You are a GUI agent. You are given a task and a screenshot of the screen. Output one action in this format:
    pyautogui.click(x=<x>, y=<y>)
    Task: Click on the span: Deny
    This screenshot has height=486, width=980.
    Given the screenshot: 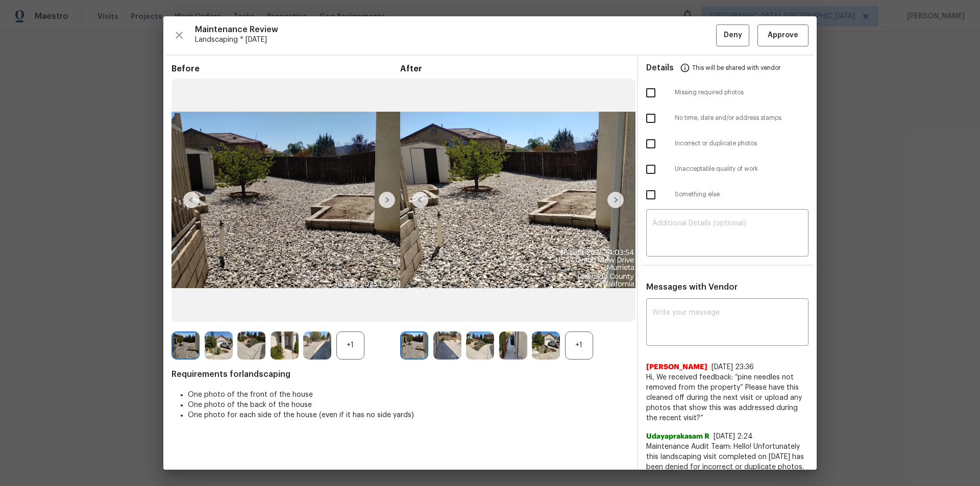 What is the action you would take?
    pyautogui.click(x=733, y=35)
    